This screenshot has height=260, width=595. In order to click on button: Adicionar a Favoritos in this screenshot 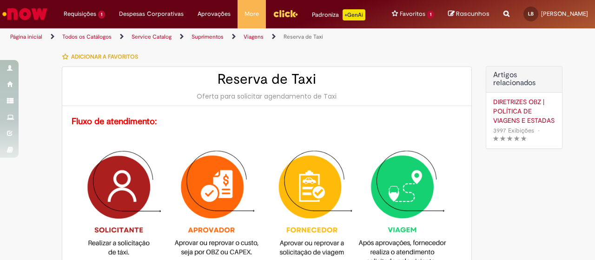, I will do `click(102, 57)`.